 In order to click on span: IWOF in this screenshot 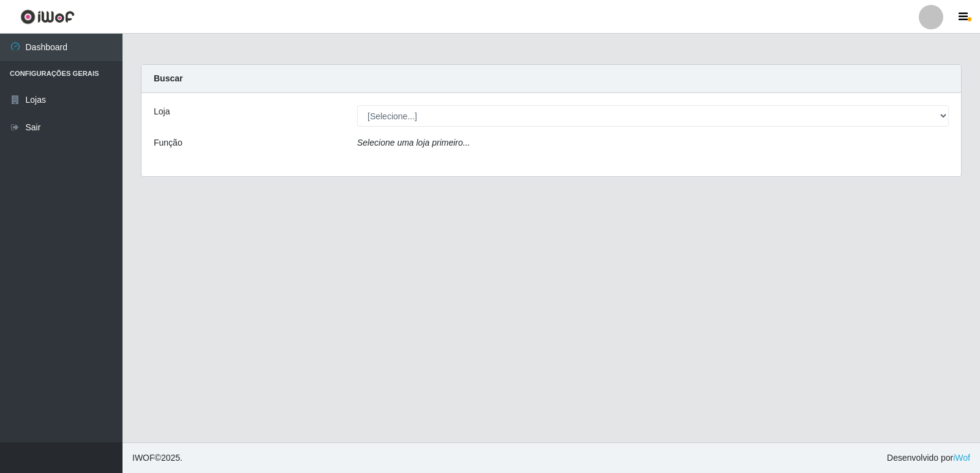, I will do `click(143, 458)`.